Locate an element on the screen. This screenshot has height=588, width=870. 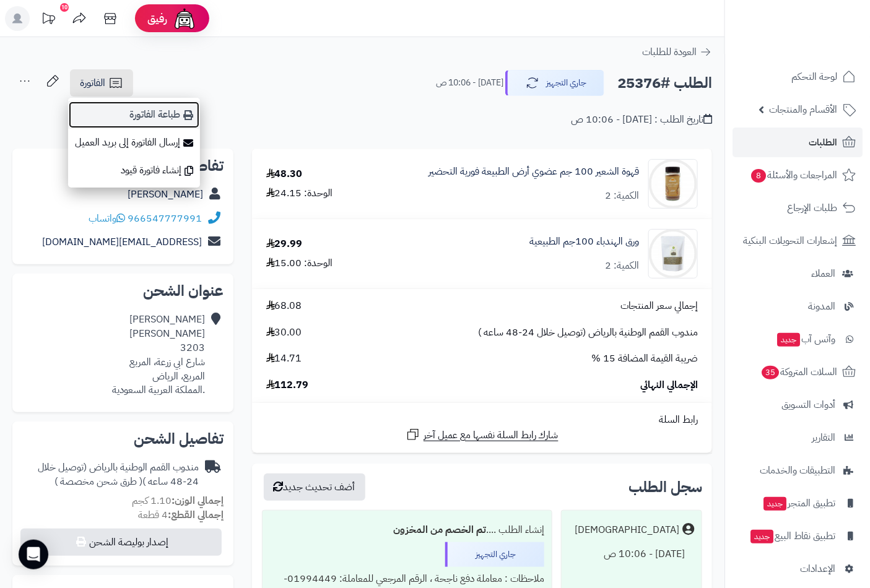
a: واتساب is located at coordinates (107, 218).